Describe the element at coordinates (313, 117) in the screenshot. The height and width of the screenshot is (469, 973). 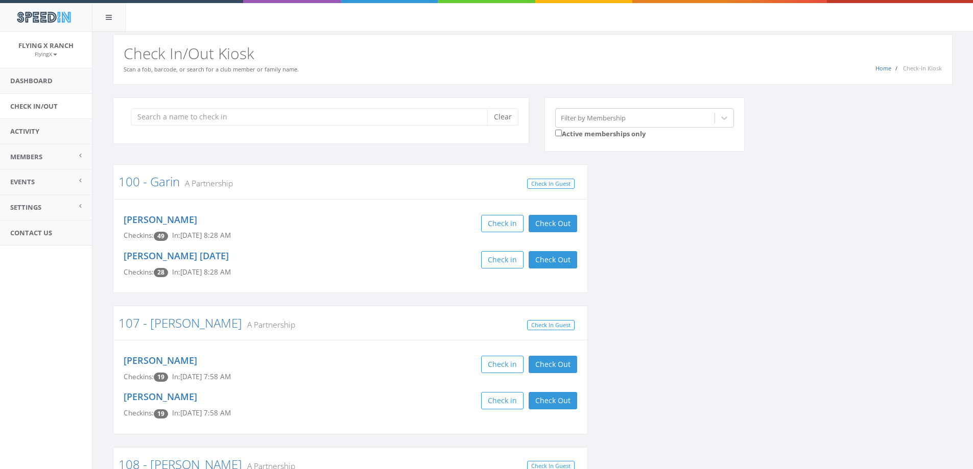
I see `input: Search a name to check in` at that location.